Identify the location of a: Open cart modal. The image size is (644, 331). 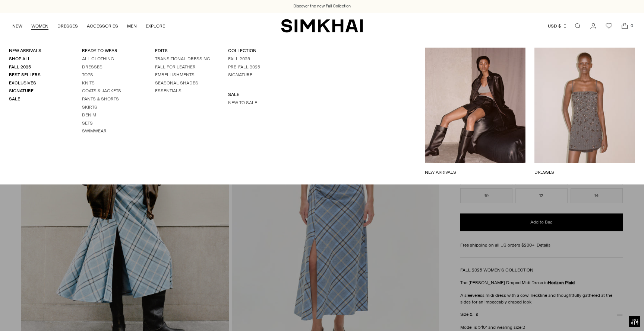
(624, 26).